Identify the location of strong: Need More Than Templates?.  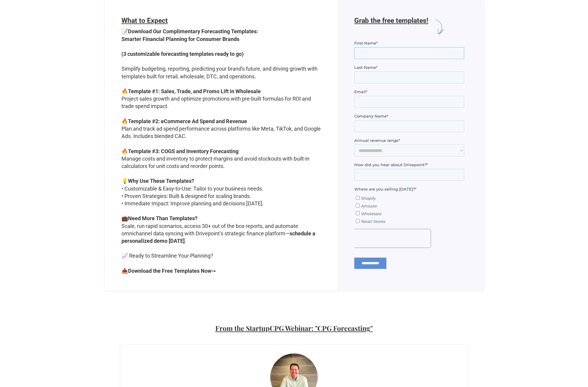
(163, 218).